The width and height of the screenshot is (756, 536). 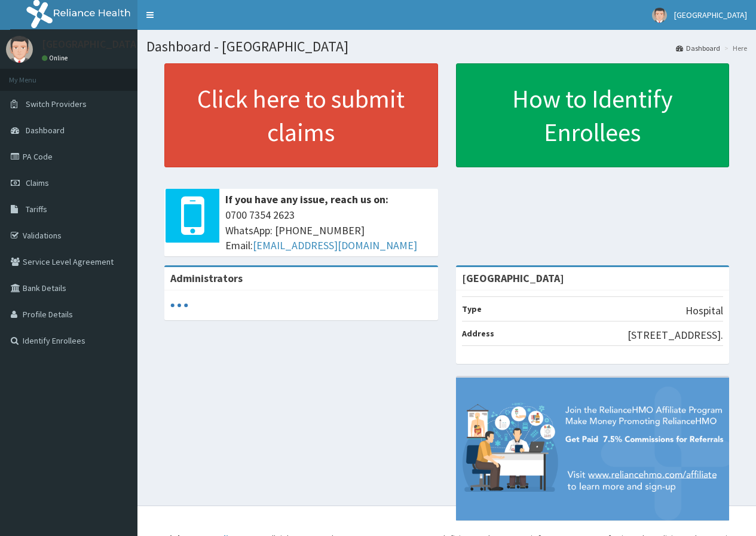 I want to click on b: Type, so click(x=472, y=309).